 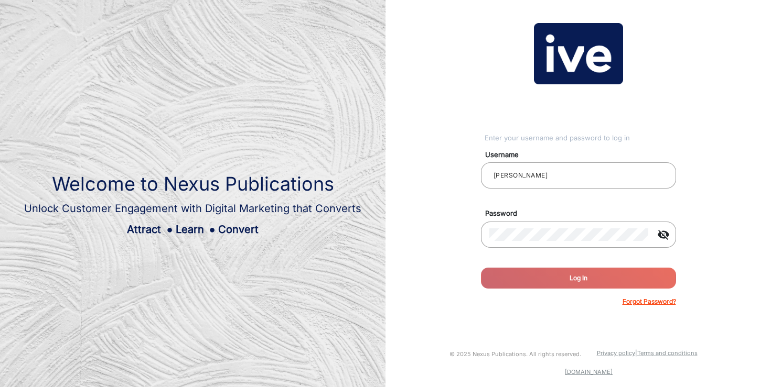 What do you see at coordinates (192, 184) in the screenshot?
I see `h1: Welcome to Nexus Publications` at bounding box center [192, 184].